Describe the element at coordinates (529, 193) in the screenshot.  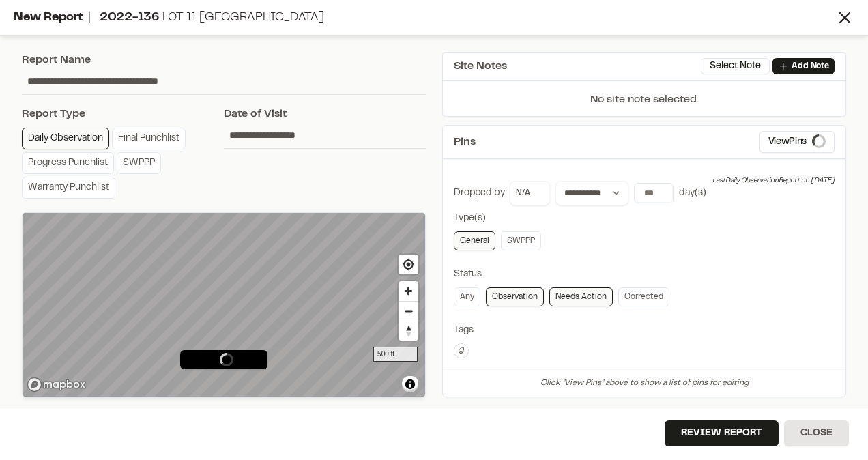
I see `button: N/A` at that location.